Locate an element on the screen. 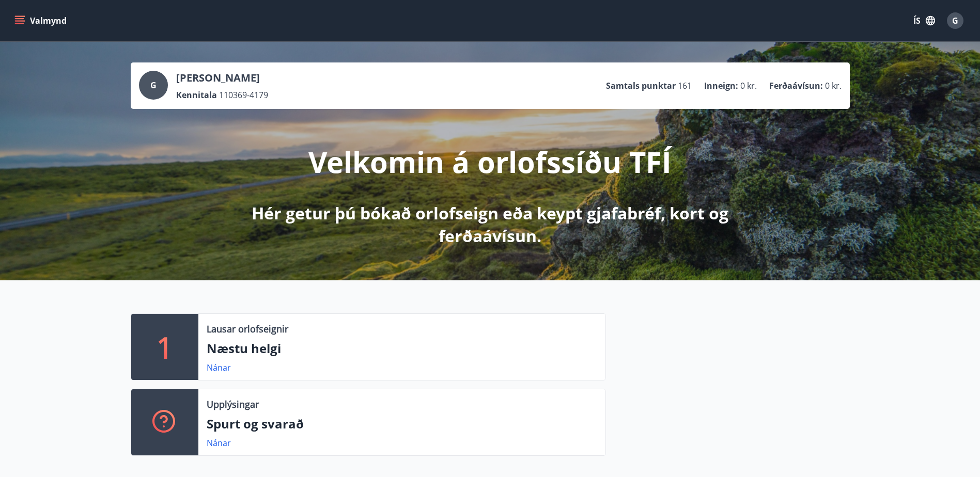  p: Lausar orlofseignir is located at coordinates (248, 329).